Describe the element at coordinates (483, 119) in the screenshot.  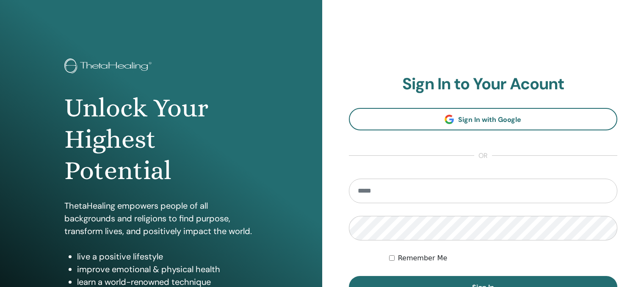
I see `a: Sign In with Google` at that location.